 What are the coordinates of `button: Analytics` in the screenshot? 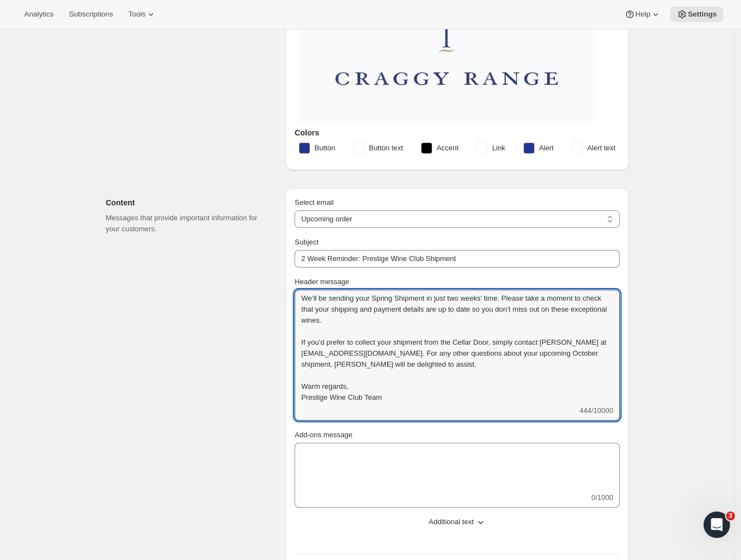 It's located at (38, 14).